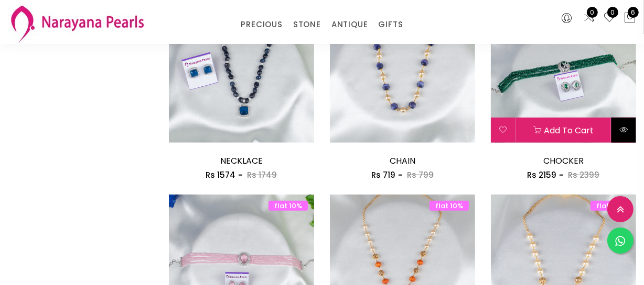  What do you see at coordinates (307, 25) in the screenshot?
I see `a: STONE` at bounding box center [307, 25].